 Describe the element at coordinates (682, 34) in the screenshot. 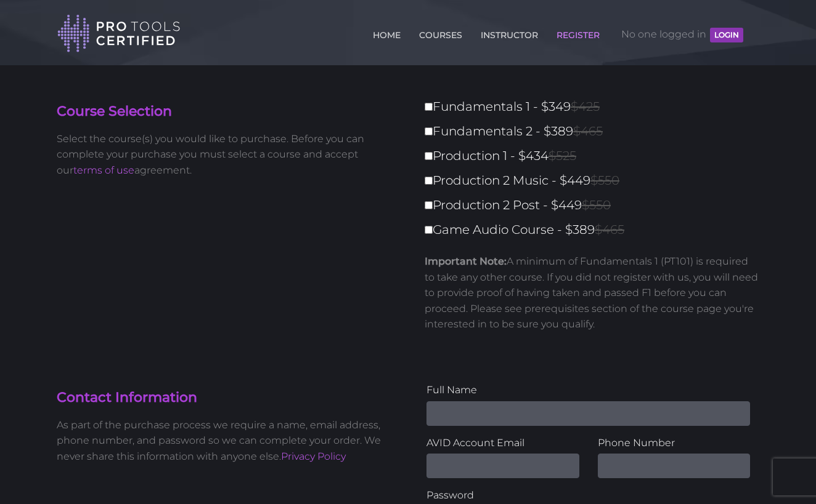

I see `span: No one logged in` at that location.